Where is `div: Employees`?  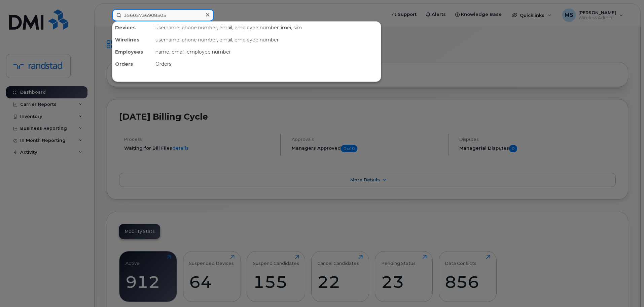 div: Employees is located at coordinates (133, 52).